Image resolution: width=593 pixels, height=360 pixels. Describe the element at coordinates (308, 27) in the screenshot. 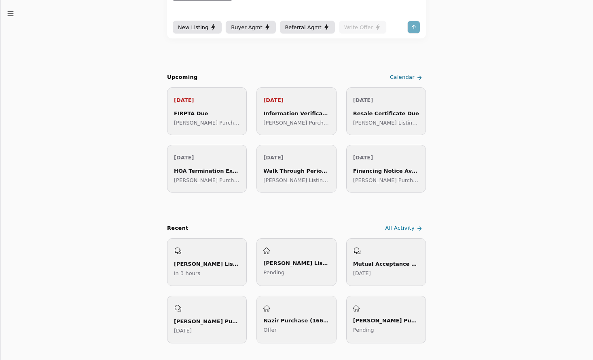

I see `button: Referral Agmt` at that location.